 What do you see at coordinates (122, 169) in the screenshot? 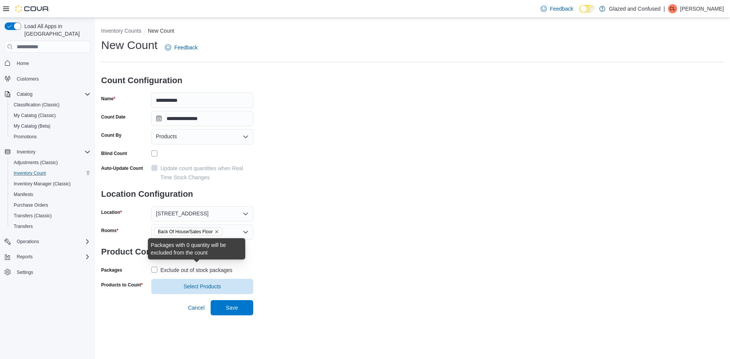
I see `label: Auto-Update Count` at bounding box center [122, 169].